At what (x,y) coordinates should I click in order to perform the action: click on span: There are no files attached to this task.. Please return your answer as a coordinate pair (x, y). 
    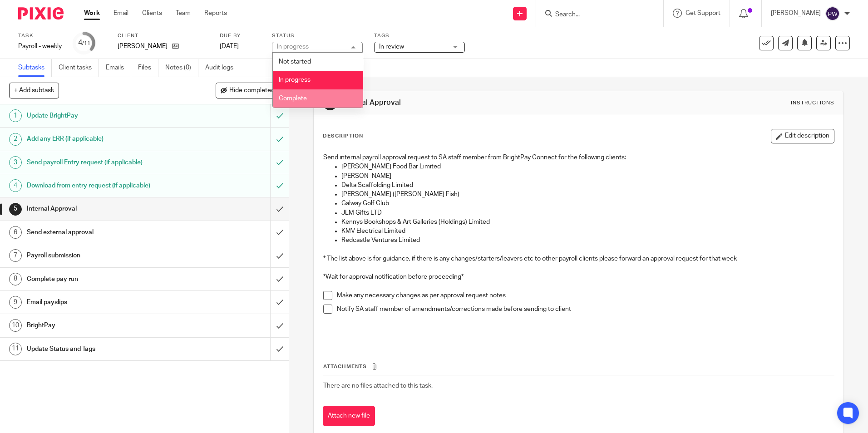
    Looking at the image, I should click on (377, 385).